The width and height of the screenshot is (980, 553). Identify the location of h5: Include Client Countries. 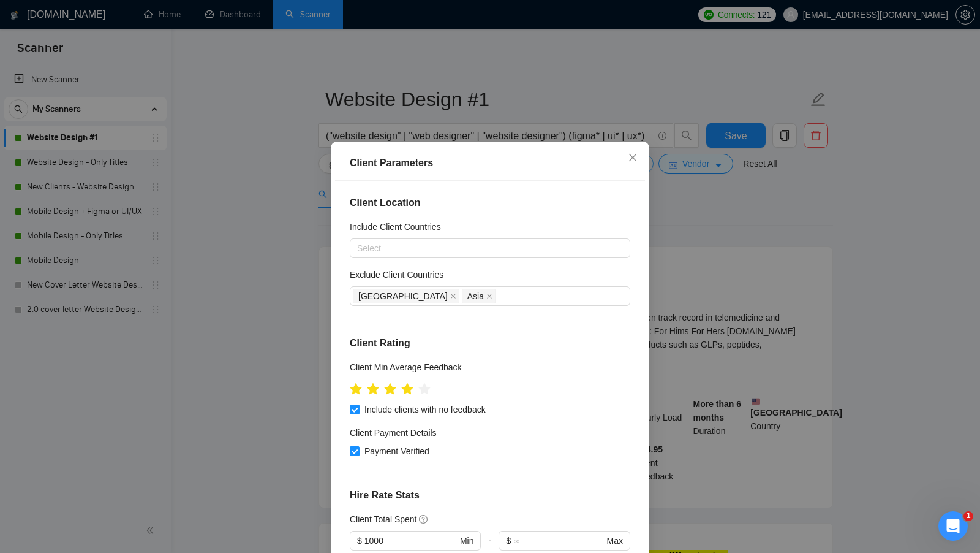
(395, 227).